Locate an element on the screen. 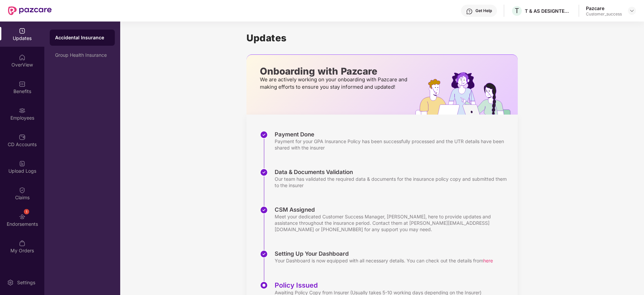  p: Onboarding with Pazcare is located at coordinates (335, 71).